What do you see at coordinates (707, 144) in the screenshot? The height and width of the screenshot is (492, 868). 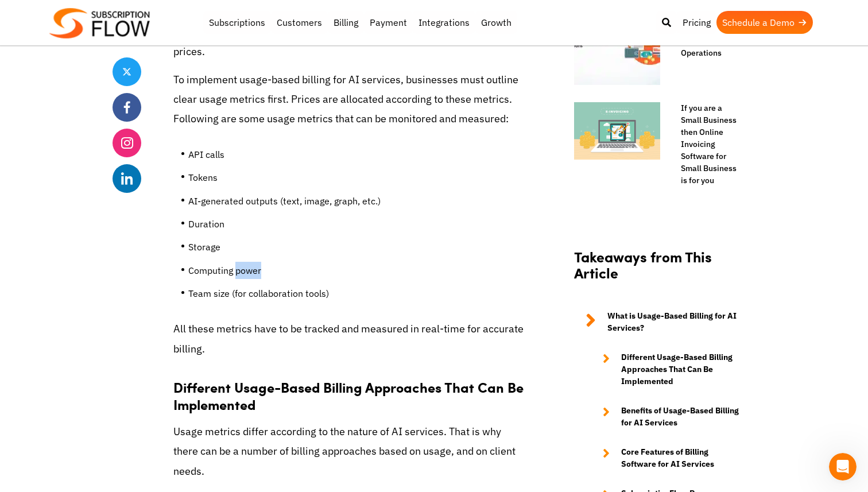 I see `a: If you are a Small Business then Online Invoicing Software for Small Business is for you` at bounding box center [707, 144].